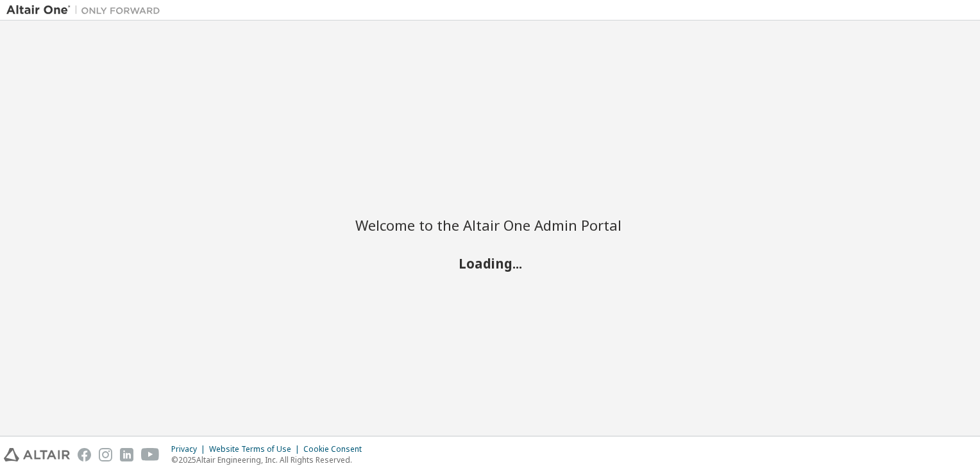 This screenshot has height=473, width=980. I want to click on img: Altair One, so click(87, 11).